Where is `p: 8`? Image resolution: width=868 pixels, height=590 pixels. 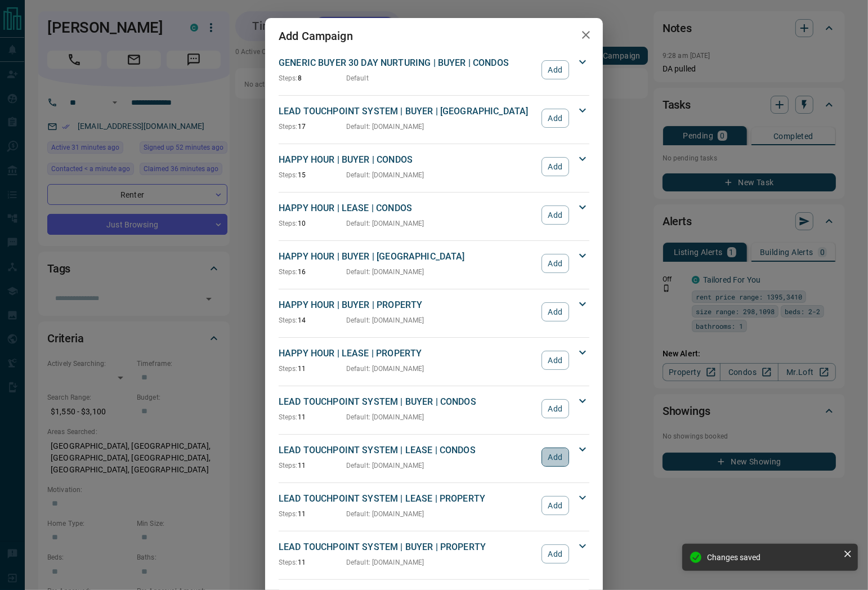 p: 8 is located at coordinates (313, 78).